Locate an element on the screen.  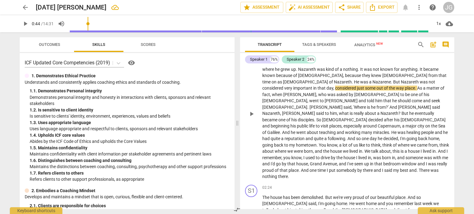
span: So is located at coordinates (319, 120).